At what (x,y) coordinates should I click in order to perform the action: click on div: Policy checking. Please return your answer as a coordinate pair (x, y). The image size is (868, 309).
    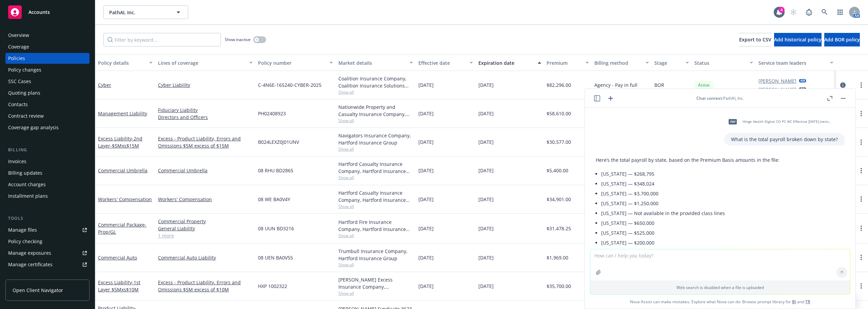
    Looking at the image, I should click on (25, 241).